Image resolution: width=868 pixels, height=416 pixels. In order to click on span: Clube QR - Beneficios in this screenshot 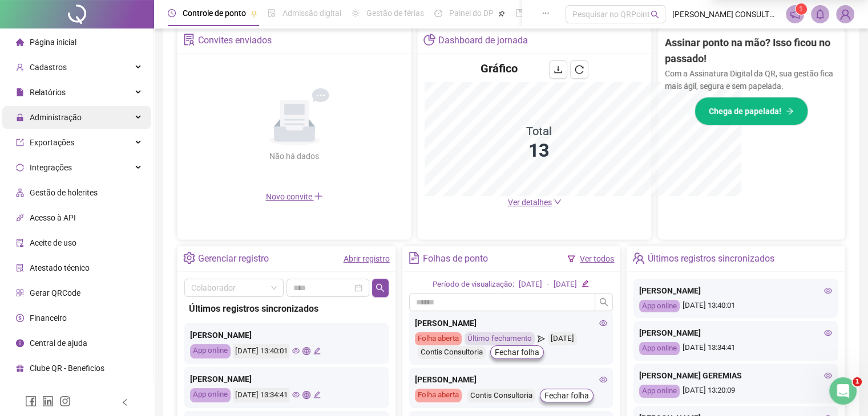, I will do `click(67, 369)`.